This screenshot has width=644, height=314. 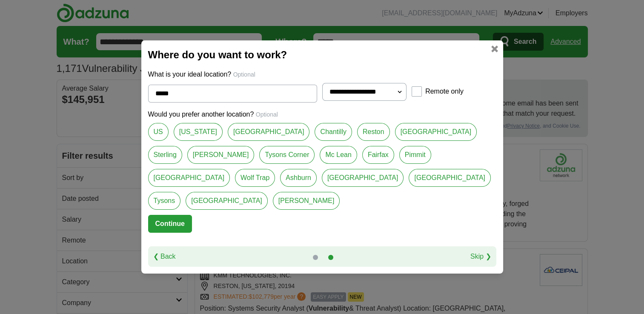 What do you see at coordinates (298, 178) in the screenshot?
I see `a: Ashburn` at bounding box center [298, 178].